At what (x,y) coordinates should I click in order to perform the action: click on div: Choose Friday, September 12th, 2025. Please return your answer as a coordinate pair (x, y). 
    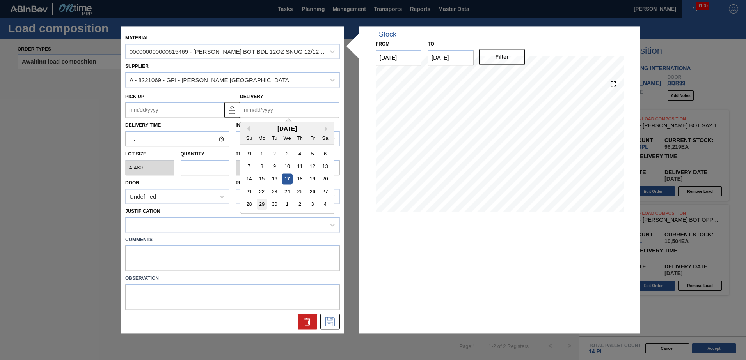
    Looking at the image, I should click on (312, 166).